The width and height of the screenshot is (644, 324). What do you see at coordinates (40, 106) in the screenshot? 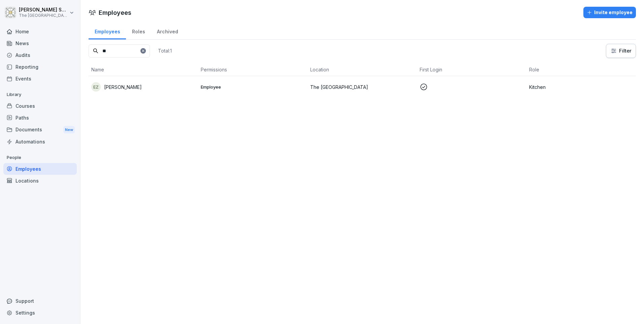
I see `a: Courses` at bounding box center [40, 106].